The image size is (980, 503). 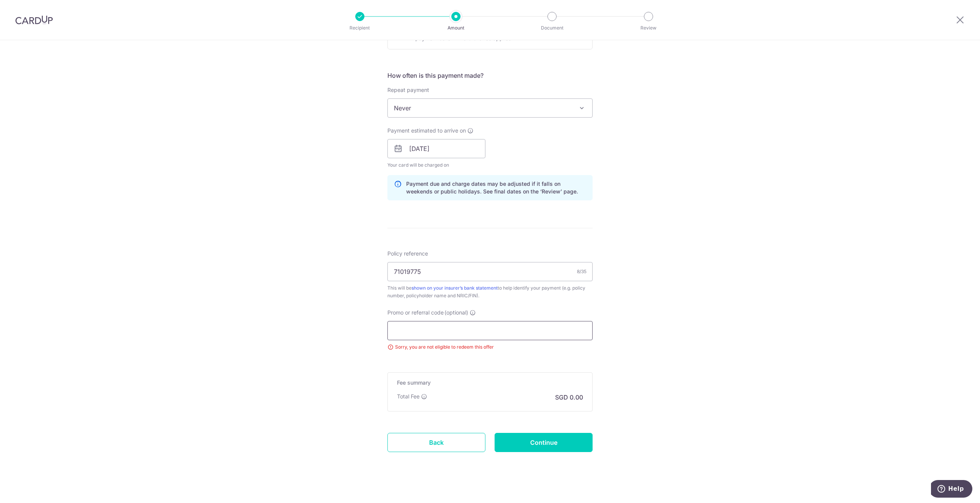 I want to click on p: SGD 0.00, so click(x=569, y=397).